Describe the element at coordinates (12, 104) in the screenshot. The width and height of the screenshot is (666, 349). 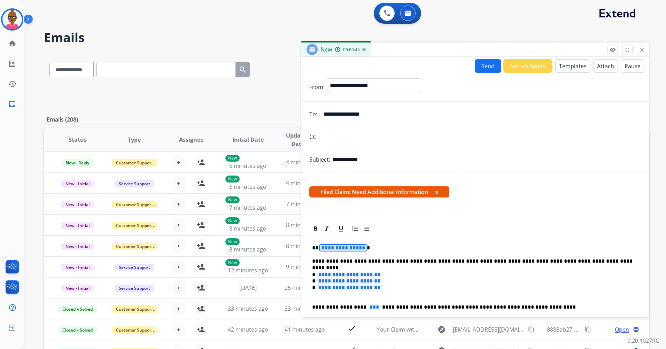
I see `mat-icon: inbox` at that location.